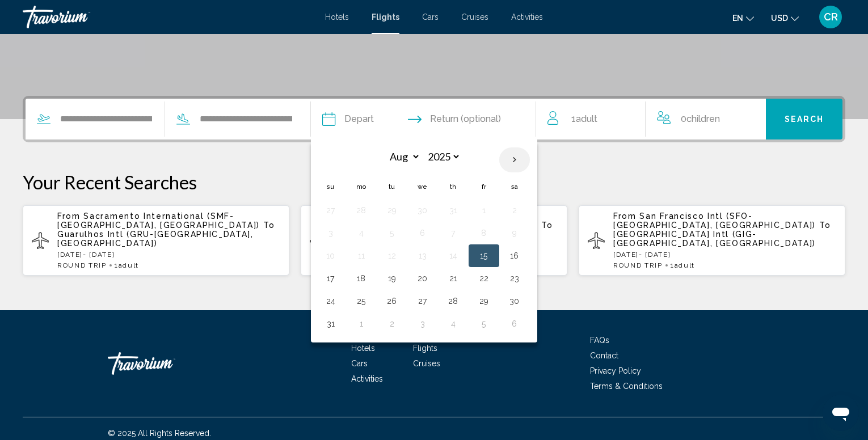 This screenshot has width=868, height=440. I want to click on button: Day 13, so click(423, 256).